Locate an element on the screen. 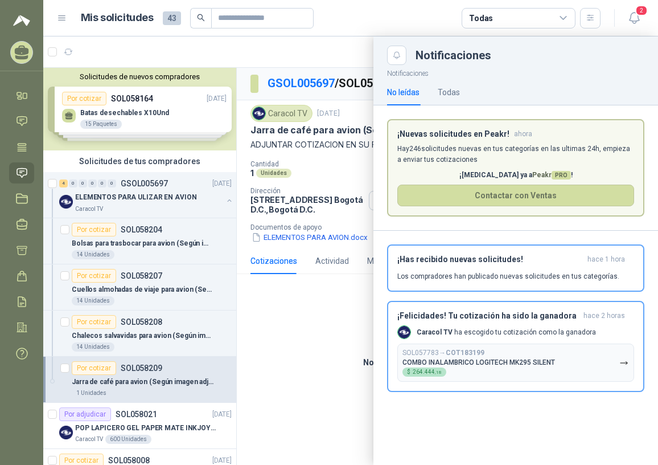 Image resolution: width=658 pixels, height=465 pixels. button: ¡Felicidades! Tu cotización ha sido la ganadorahace 2 horas Company LogoCaracol TV ha escogido tu... is located at coordinates (516, 346).